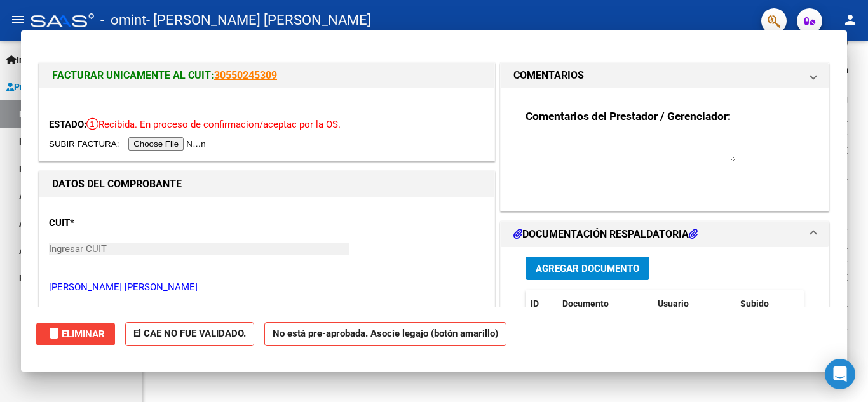 The image size is (868, 402). I want to click on span: Prestadores / Proveedores, so click(64, 87).